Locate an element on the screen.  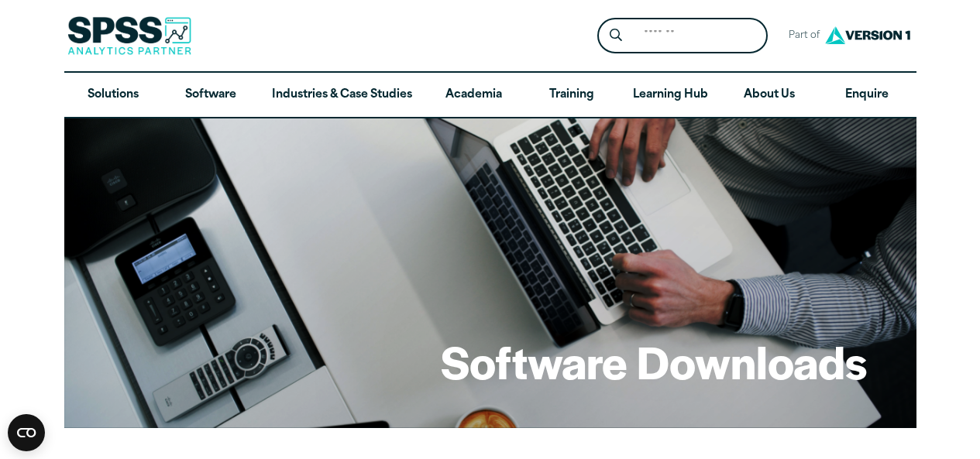
img: Version1 Logo is located at coordinates (868, 35).